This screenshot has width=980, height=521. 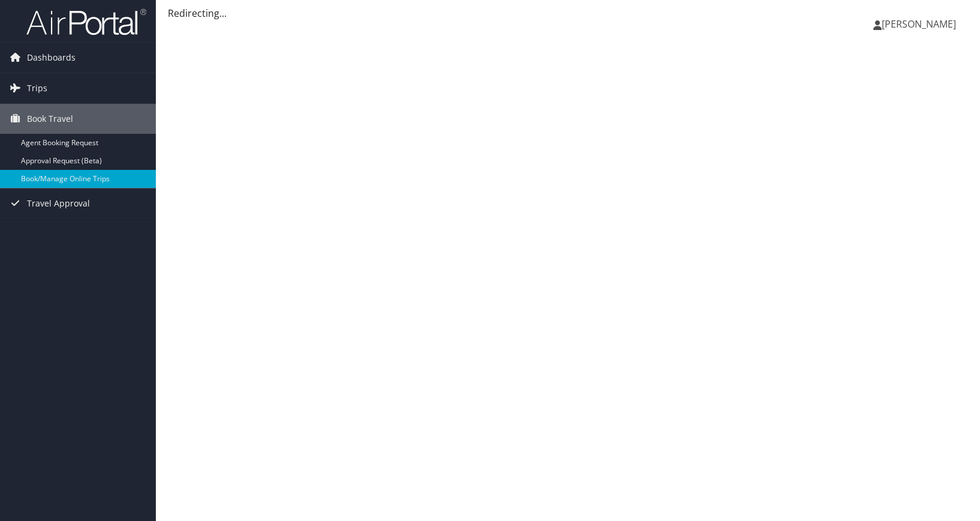 What do you see at coordinates (58, 204) in the screenshot?
I see `span: Travel Approval` at bounding box center [58, 204].